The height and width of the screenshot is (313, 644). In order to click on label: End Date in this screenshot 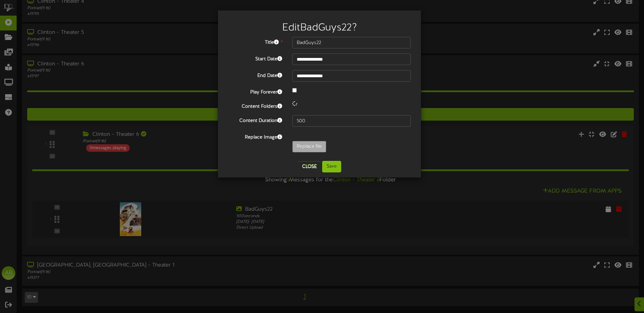, I will do `click(255, 74)`.